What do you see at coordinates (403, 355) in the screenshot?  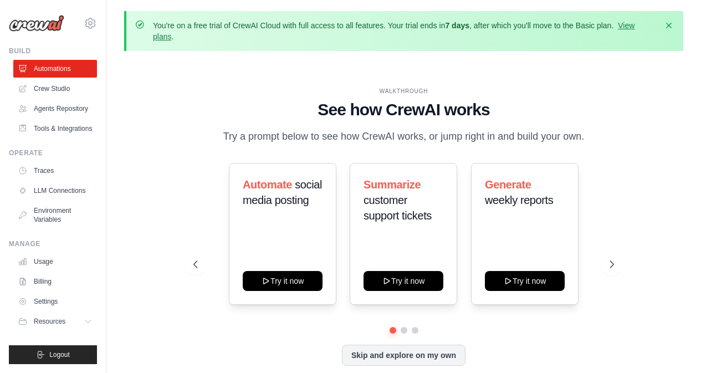 I see `button: Skip and explore on my own` at bounding box center [403, 355].